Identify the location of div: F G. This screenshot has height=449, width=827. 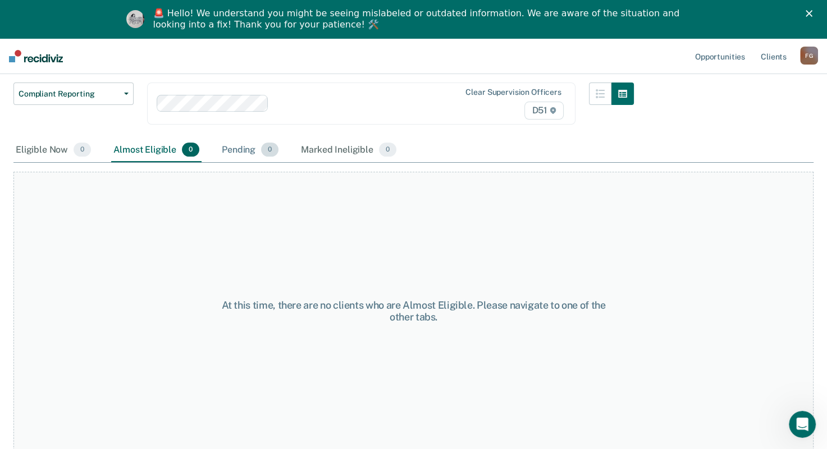
(809, 56).